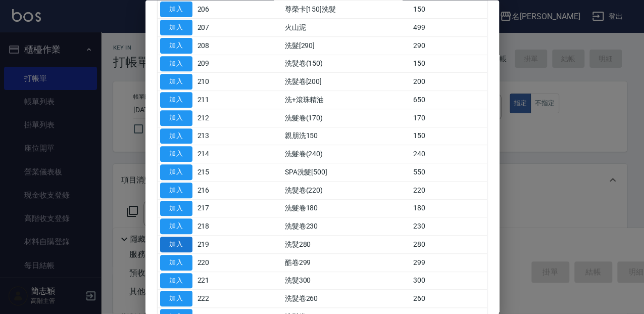  I want to click on td: 260, so click(448, 299).